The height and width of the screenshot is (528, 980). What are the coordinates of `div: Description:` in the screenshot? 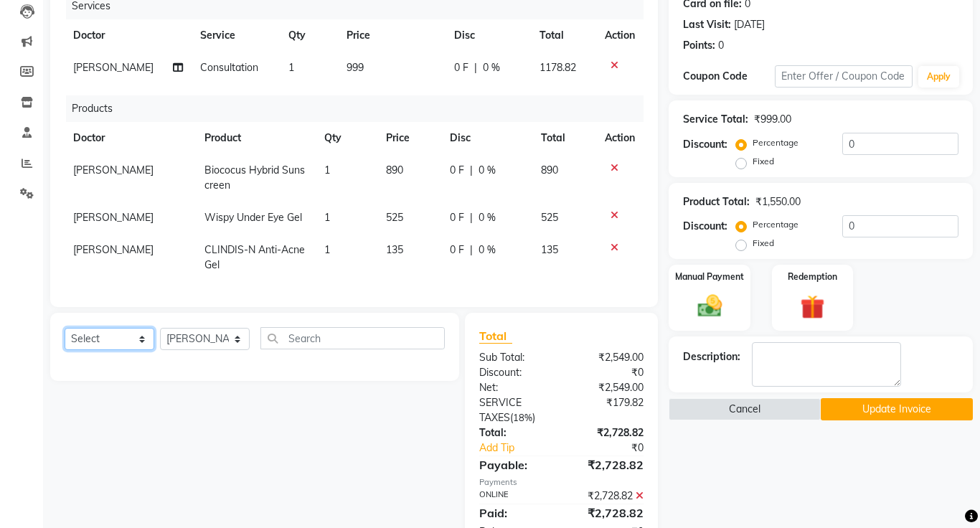 It's located at (712, 357).